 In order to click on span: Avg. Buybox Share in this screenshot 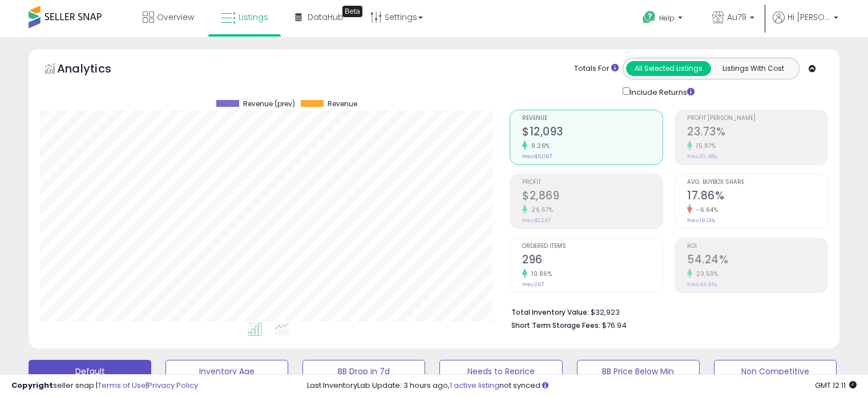, I will do `click(757, 182)`.